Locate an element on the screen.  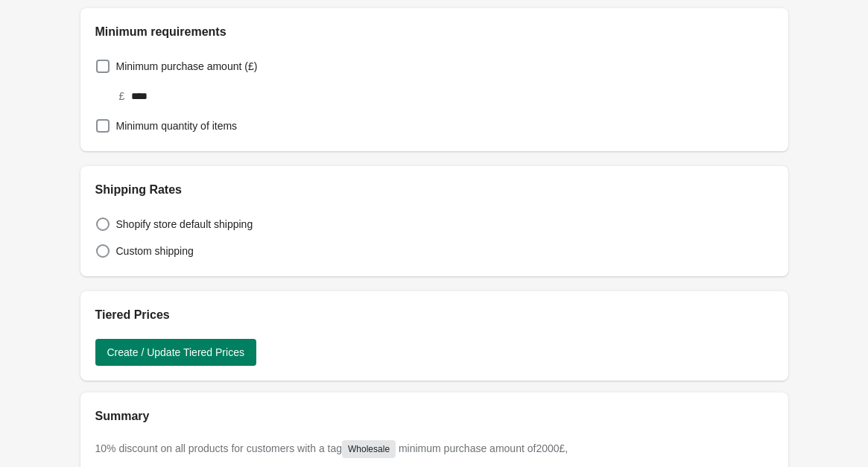
span: Shopify store default shipping is located at coordinates (185, 224).